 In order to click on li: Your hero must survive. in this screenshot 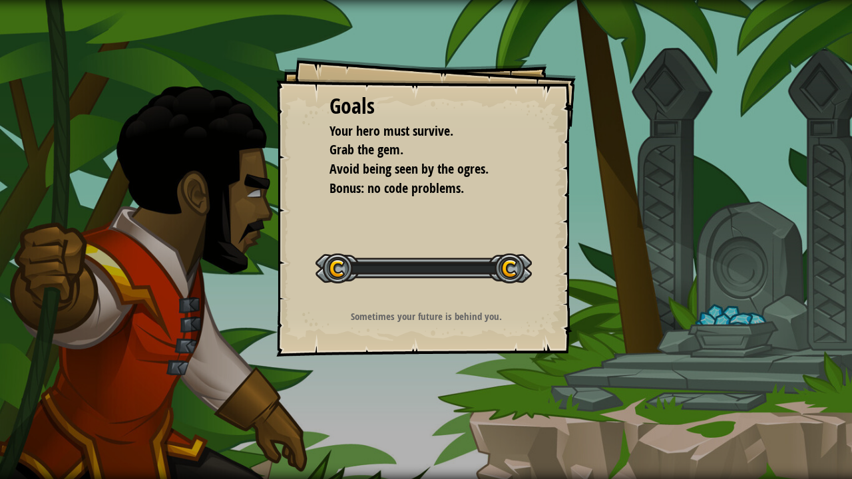, I will do `click(416, 131)`.